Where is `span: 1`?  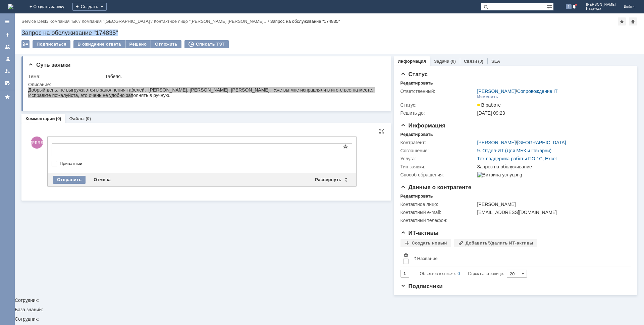
span: 1 is located at coordinates (569, 7).